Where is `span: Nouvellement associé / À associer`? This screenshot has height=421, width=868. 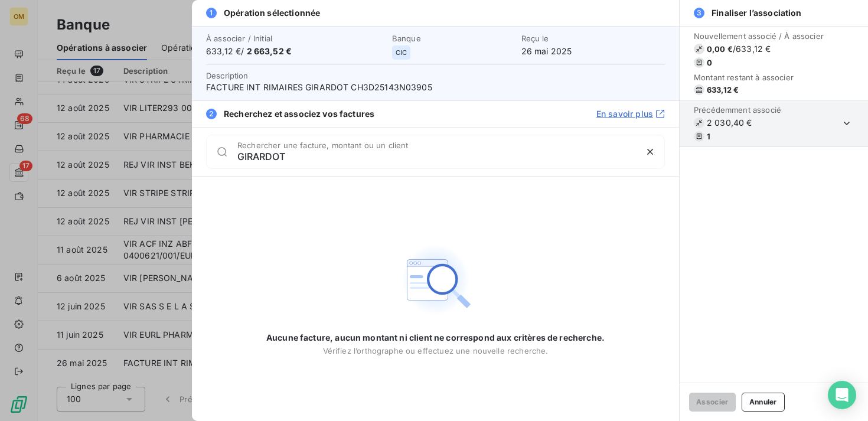
span: Nouvellement associé / À associer is located at coordinates (759, 36).